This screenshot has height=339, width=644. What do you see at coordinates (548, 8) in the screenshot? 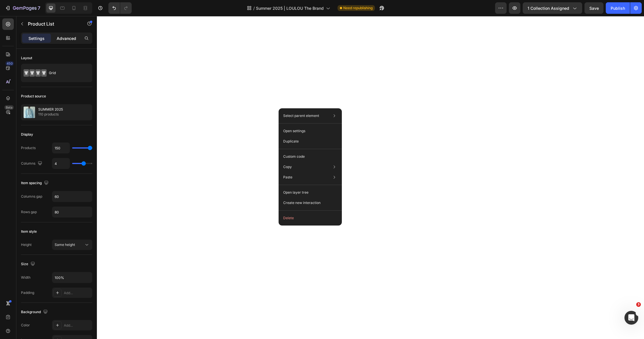
I see `span: 1 collection assigned` at bounding box center [548, 8].